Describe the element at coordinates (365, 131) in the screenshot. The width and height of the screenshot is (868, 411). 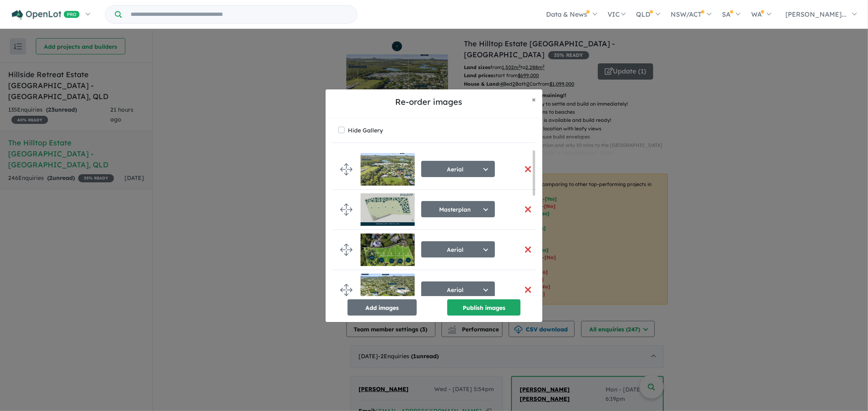
I see `label: Hide Gallery` at that location.